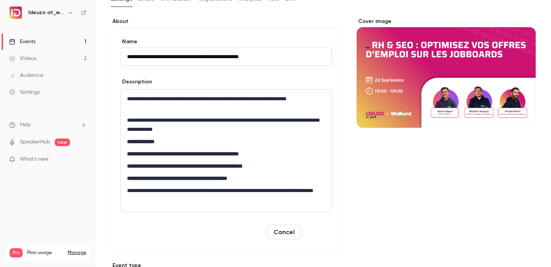 The width and height of the screenshot is (551, 267). What do you see at coordinates (226, 151) in the screenshot?
I see `div: editor` at bounding box center [226, 151].